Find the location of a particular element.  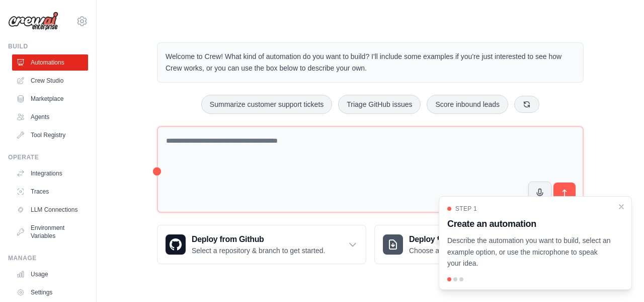

button: Triage GitHub issues is located at coordinates (380, 105).